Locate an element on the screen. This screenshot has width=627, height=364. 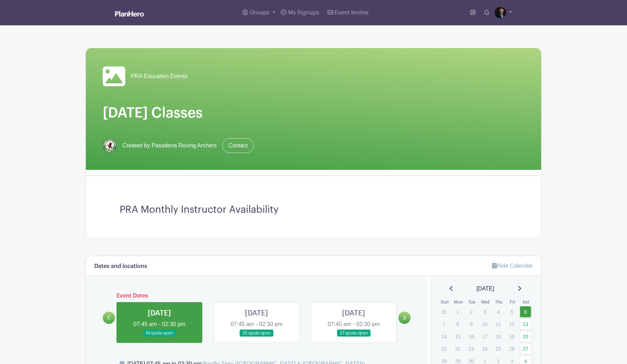
th: Thu is located at coordinates (499, 302).